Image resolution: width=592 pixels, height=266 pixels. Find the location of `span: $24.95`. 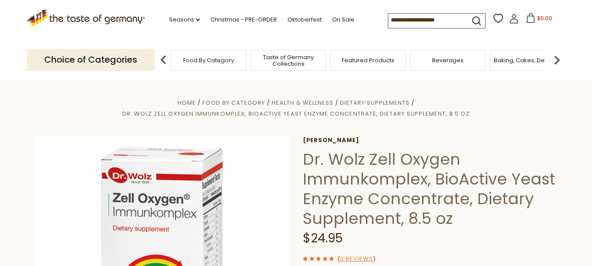

span: $24.95 is located at coordinates (323, 238).